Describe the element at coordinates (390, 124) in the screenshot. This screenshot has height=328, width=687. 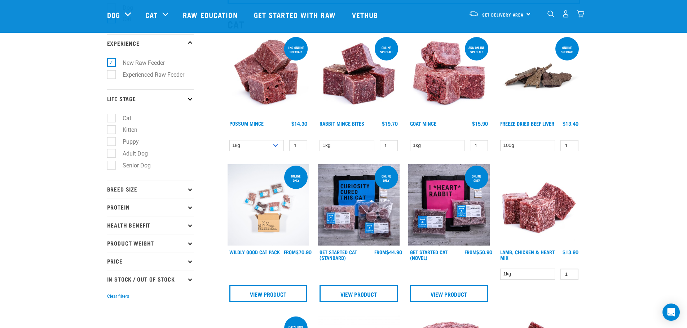
I see `div: $19.70` at that location.